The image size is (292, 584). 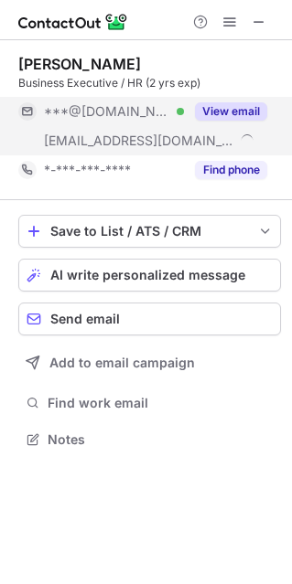 What do you see at coordinates (73, 22) in the screenshot?
I see `img: ContactOut v5.3.10` at bounding box center [73, 22].